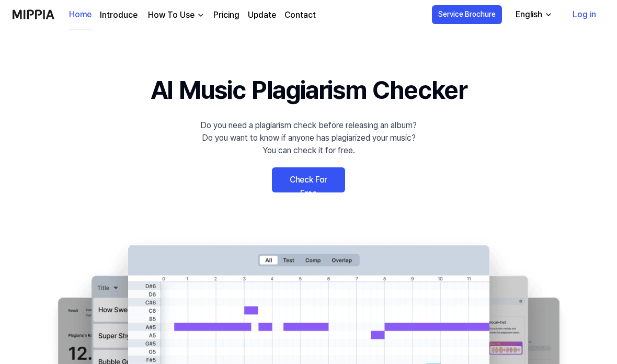  I want to click on a: Introduce, so click(119, 15).